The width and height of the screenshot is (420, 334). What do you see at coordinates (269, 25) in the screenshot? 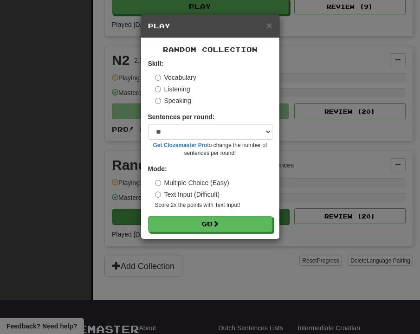
I see `button: Close` at bounding box center [269, 25].